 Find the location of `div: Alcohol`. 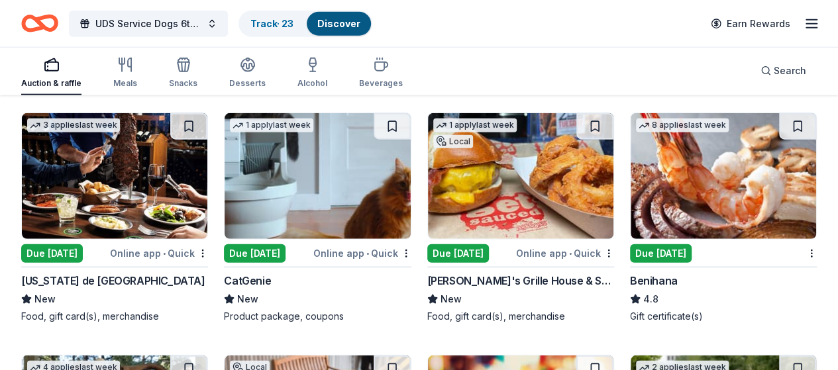

div: Alcohol is located at coordinates (312, 83).